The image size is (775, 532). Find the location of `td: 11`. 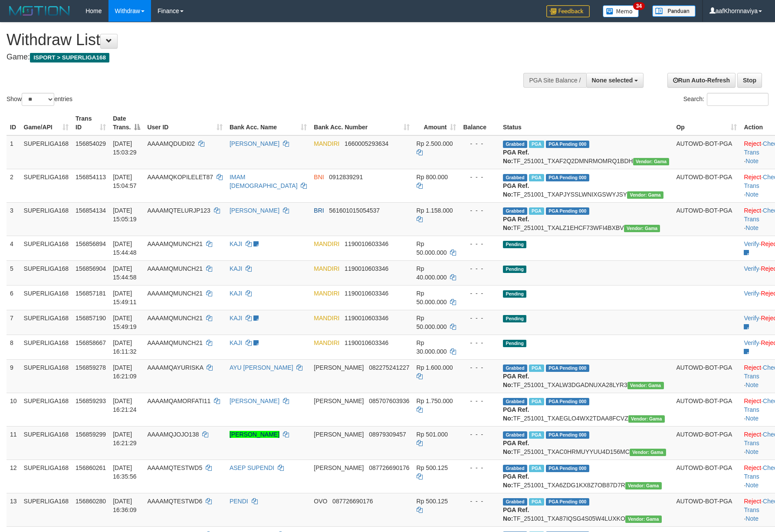

td: 11 is located at coordinates (14, 443).